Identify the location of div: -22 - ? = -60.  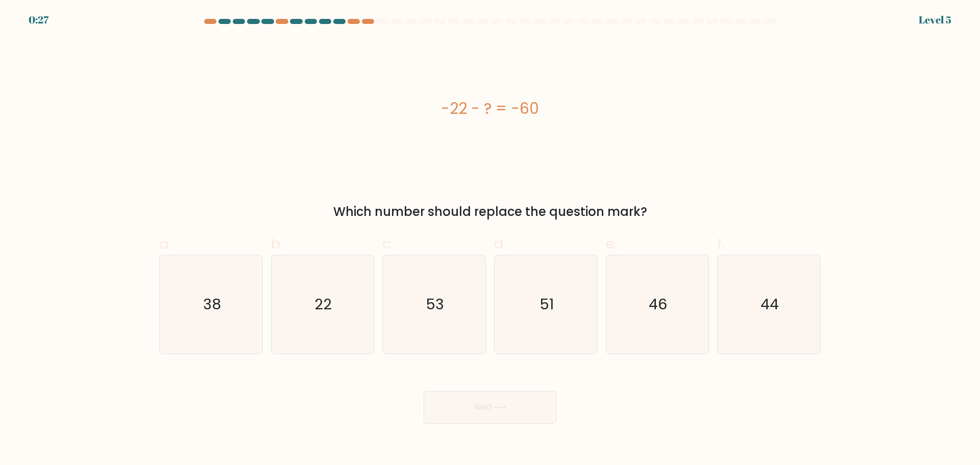
(490, 108).